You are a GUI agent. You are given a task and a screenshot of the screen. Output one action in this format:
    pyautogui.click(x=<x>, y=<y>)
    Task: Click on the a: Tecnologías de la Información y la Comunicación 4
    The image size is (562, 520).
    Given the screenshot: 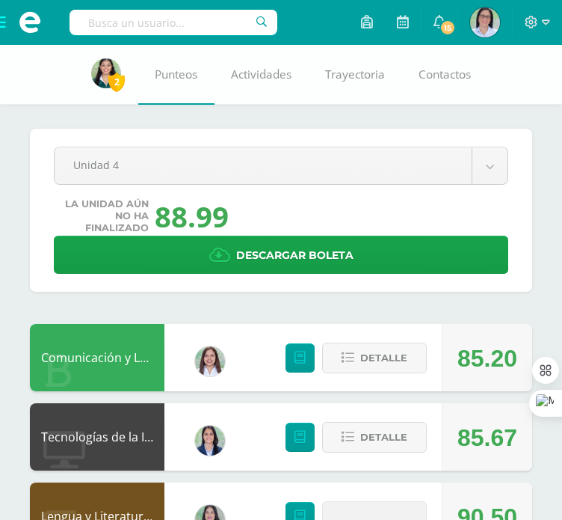 What is the action you would take?
    pyautogui.click(x=183, y=437)
    